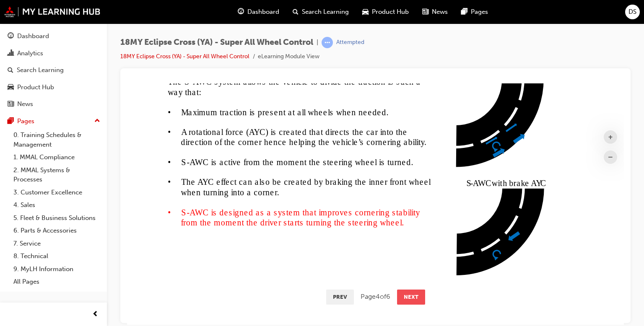  Describe the element at coordinates (185, 56) in the screenshot. I see `a: 18MY Eclipse Cross (YA) - Super All Wheel Control` at that location.